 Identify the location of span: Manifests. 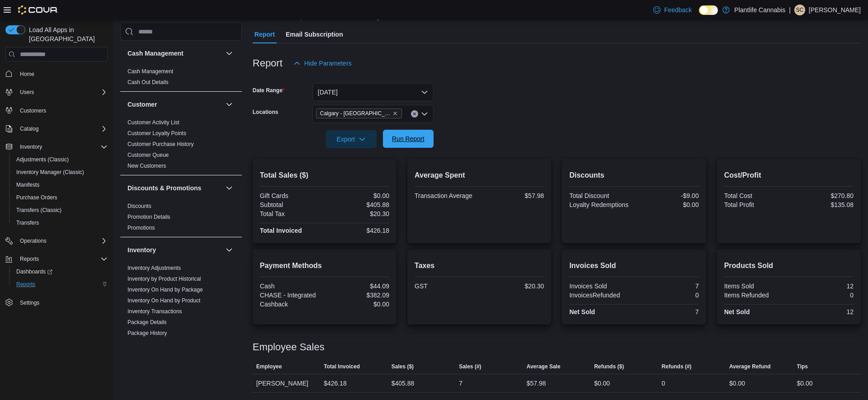
(28, 185).